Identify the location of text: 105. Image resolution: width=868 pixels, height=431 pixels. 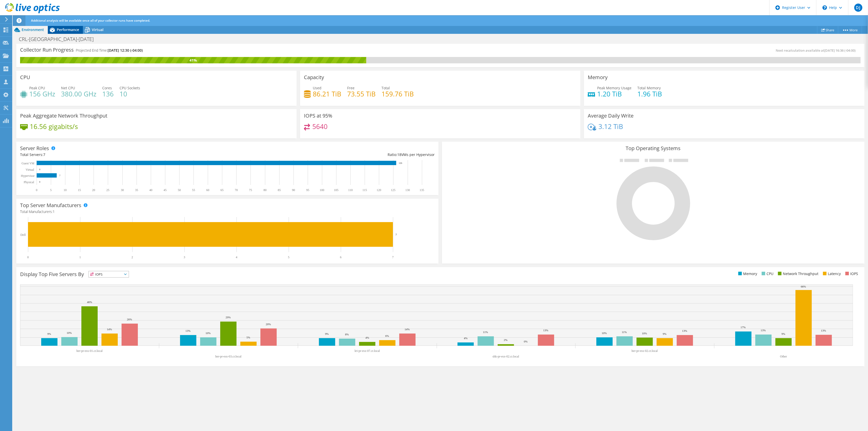
(336, 190).